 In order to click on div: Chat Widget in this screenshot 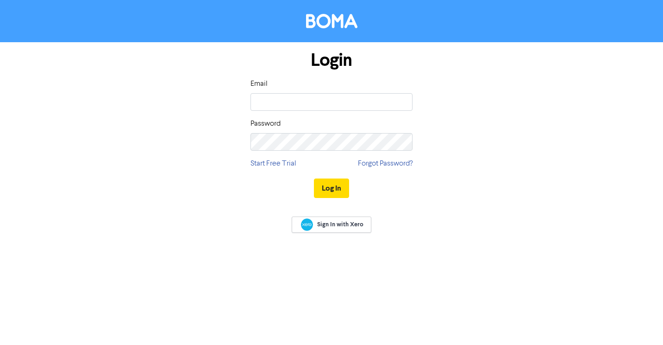, I will do `click(640, 322)`.